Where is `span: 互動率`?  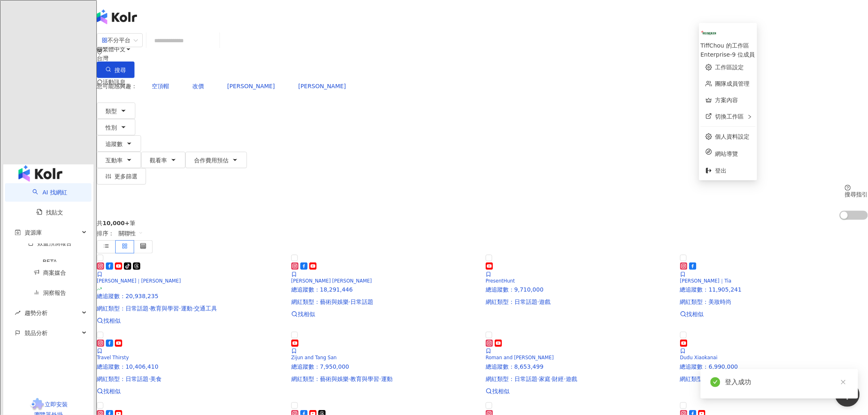 span: 互動率 is located at coordinates (114, 160).